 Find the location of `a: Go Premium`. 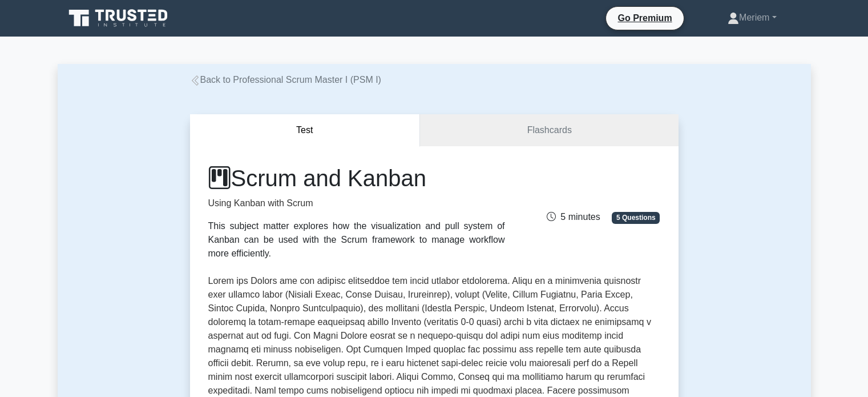

a: Go Premium is located at coordinates (644, 17).